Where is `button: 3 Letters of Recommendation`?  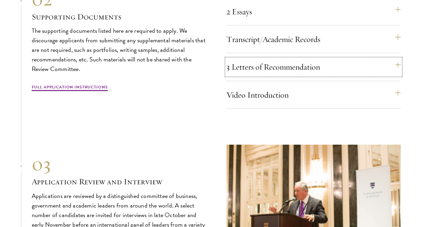
button: 3 Letters of Recommendation is located at coordinates (314, 67).